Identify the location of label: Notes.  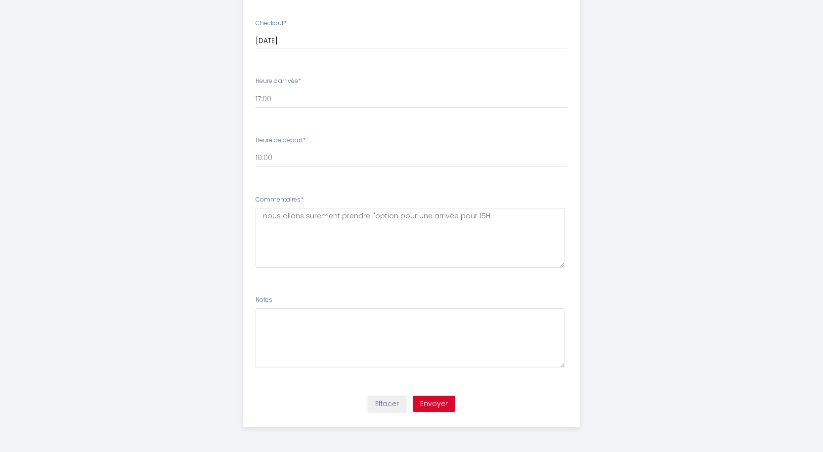
(264, 300).